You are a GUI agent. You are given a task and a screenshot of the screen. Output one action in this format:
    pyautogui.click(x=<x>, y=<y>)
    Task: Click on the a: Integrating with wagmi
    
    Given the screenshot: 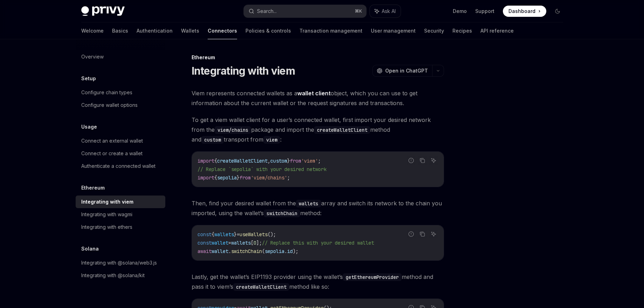 What is the action you would take?
    pyautogui.click(x=121, y=215)
    